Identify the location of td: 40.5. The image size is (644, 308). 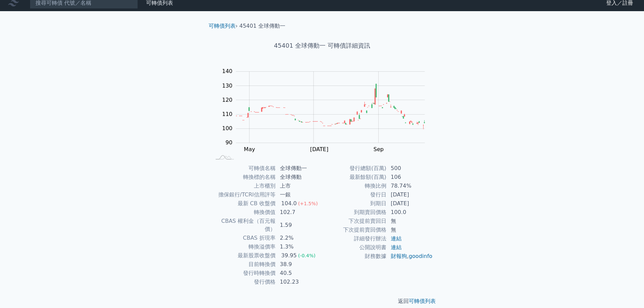
(299, 274).